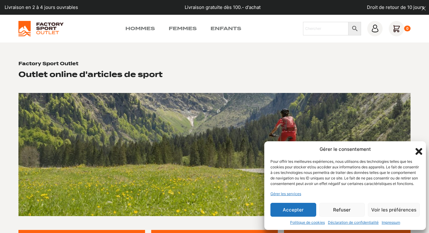 This screenshot has width=429, height=233. I want to click on a: Impressum, so click(391, 222).